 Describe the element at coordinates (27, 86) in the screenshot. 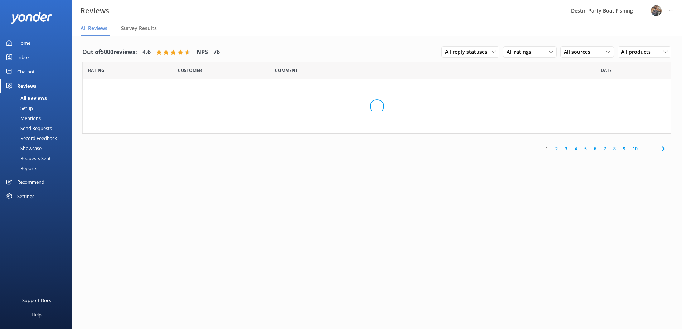

I see `div: Reviews` at that location.